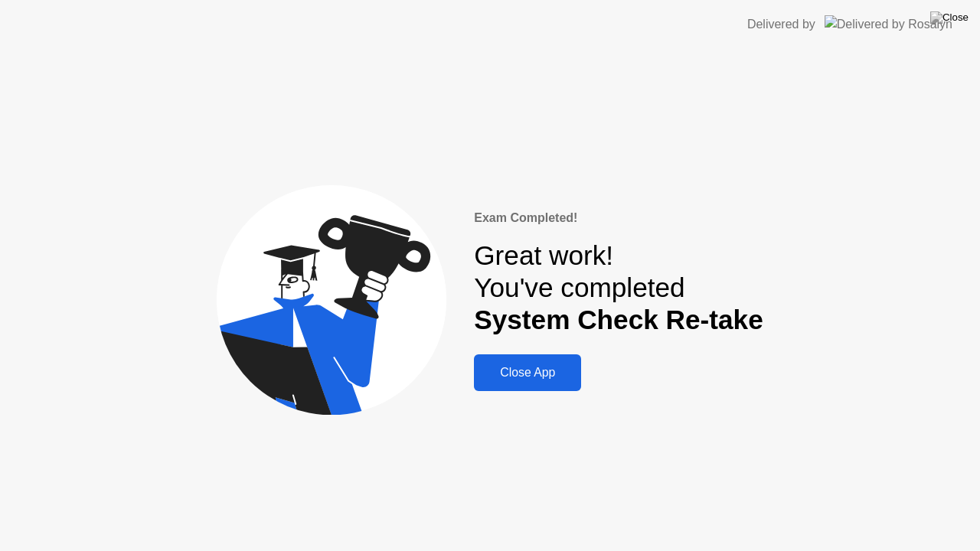 The image size is (980, 551). Describe the element at coordinates (618, 319) in the screenshot. I see `b: System Check Re-take` at that location.